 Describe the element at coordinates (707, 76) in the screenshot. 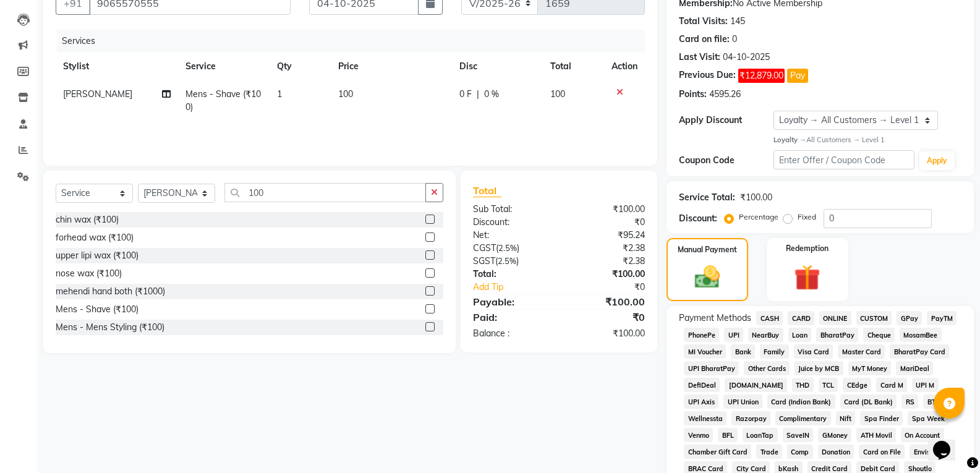

I see `div: Previous Due:` at that location.